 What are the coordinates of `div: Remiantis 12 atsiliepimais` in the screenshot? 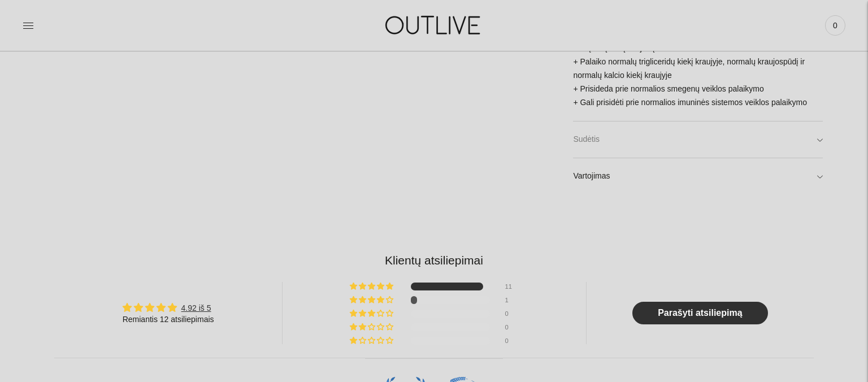 It's located at (168, 320).